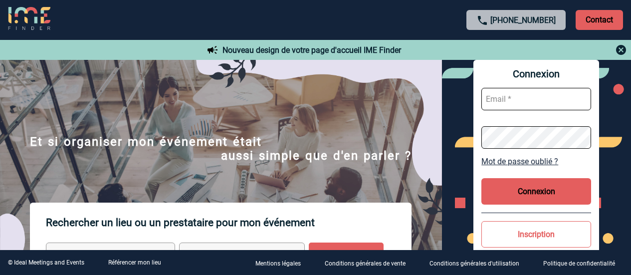 The image size is (631, 275). What do you see at coordinates (583, 262) in the screenshot?
I see `a: Politique de confidentialité` at bounding box center [583, 262].